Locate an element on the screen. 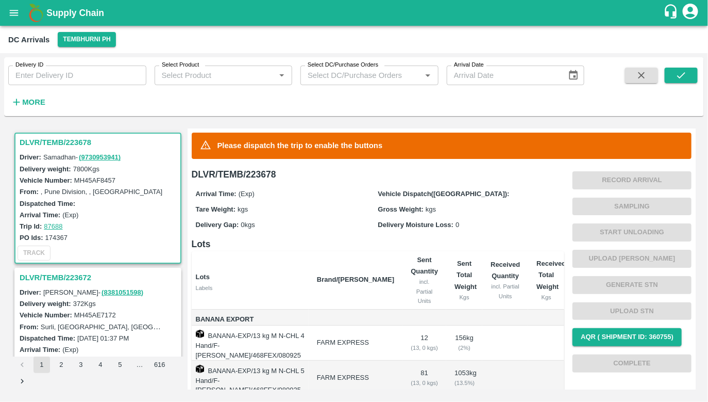  button: AQR ( Shipment Id: 360755) is located at coordinates (627, 337).